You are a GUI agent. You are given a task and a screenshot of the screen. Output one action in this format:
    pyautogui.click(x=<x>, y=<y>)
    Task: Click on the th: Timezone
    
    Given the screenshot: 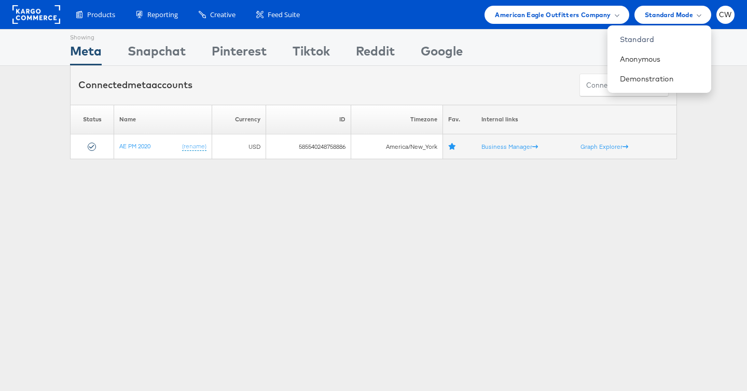 What is the action you would take?
    pyautogui.click(x=396, y=119)
    